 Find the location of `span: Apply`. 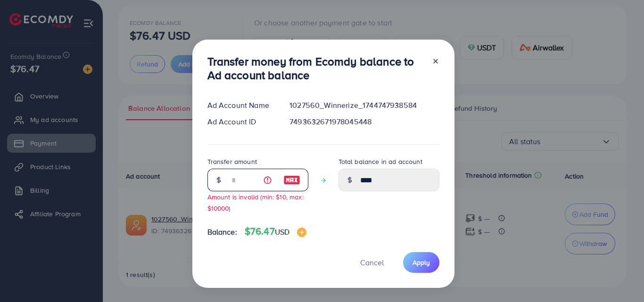

span: Apply is located at coordinates (421, 262).